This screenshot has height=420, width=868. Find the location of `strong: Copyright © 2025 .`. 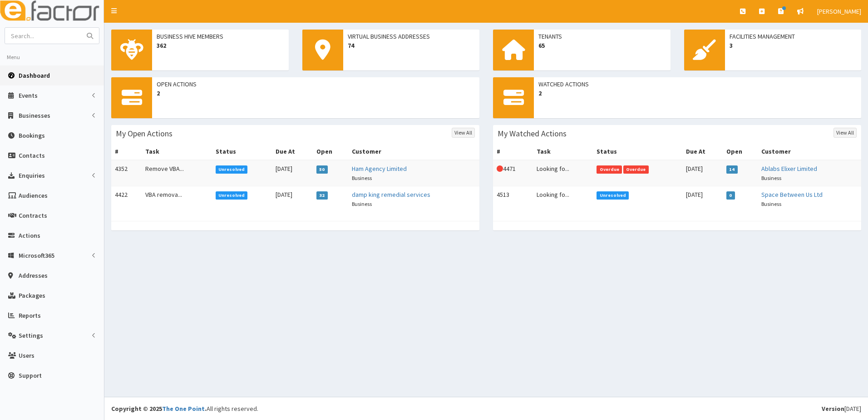

strong: Copyright © 2025 . is located at coordinates (159, 408).